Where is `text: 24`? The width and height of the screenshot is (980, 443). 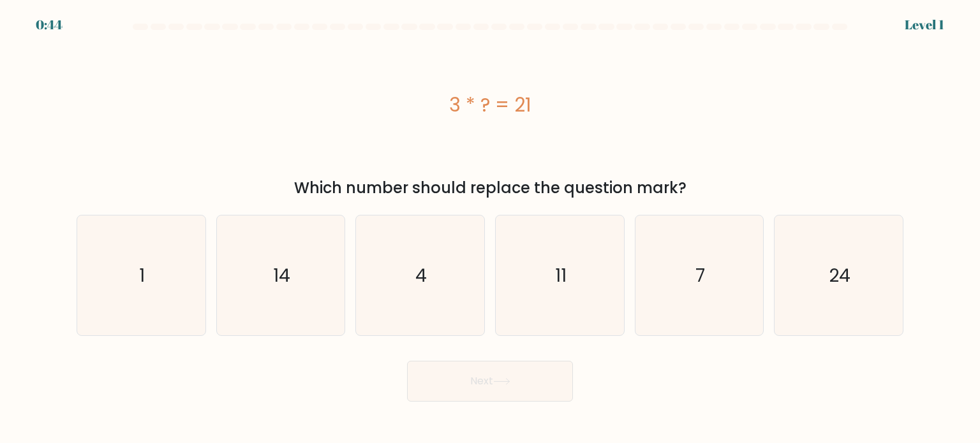
text: 24 is located at coordinates (840, 275).